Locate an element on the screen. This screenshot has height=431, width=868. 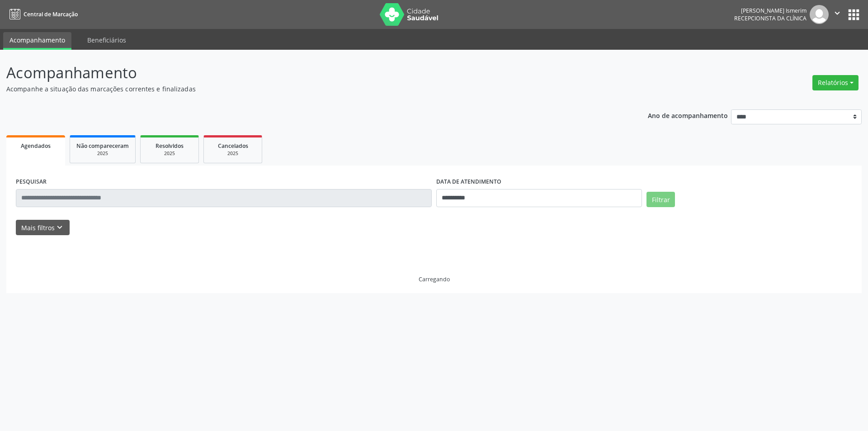
i: keyboard_arrow_down is located at coordinates (60, 227).